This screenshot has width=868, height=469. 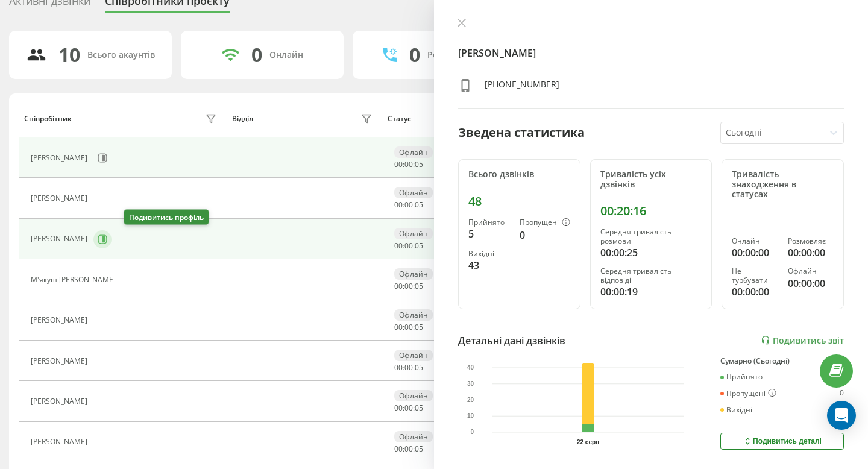 What do you see at coordinates (242, 119) in the screenshot?
I see `div: Відділ` at bounding box center [242, 119].